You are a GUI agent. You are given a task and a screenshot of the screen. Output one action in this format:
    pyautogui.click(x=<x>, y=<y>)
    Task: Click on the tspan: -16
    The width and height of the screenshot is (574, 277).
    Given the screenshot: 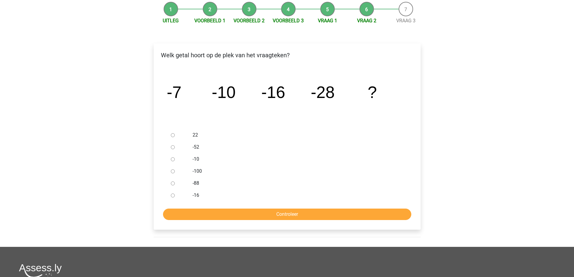 What is the action you would take?
    pyautogui.click(x=273, y=92)
    